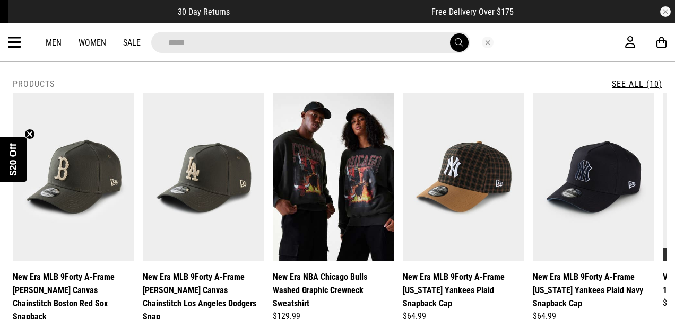 The image size is (675, 319). Describe the element at coordinates (54, 42) in the screenshot. I see `a: Men` at that location.